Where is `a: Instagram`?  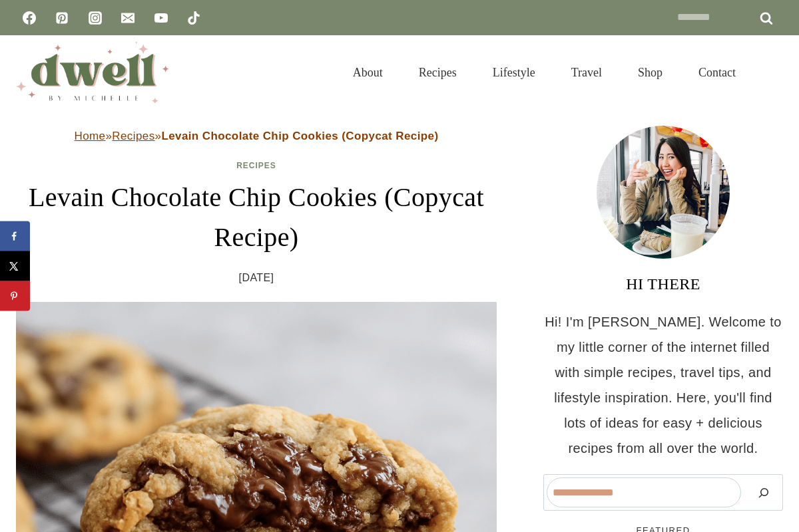
a: Instagram is located at coordinates (95, 18).